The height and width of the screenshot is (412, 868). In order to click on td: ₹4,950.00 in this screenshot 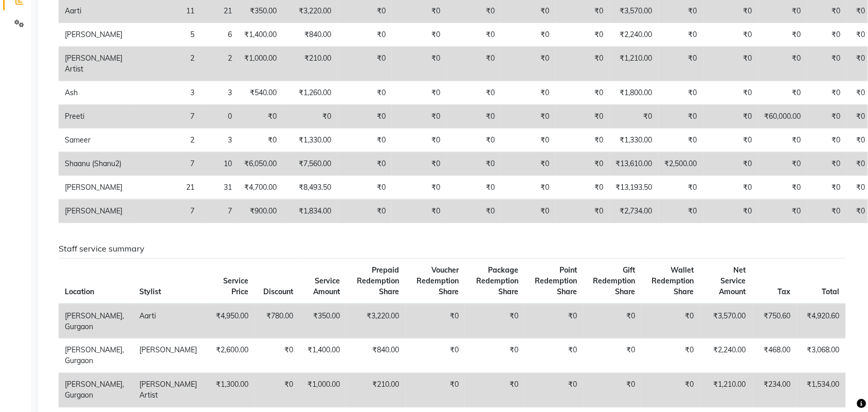, I will do `click(230, 321)`.